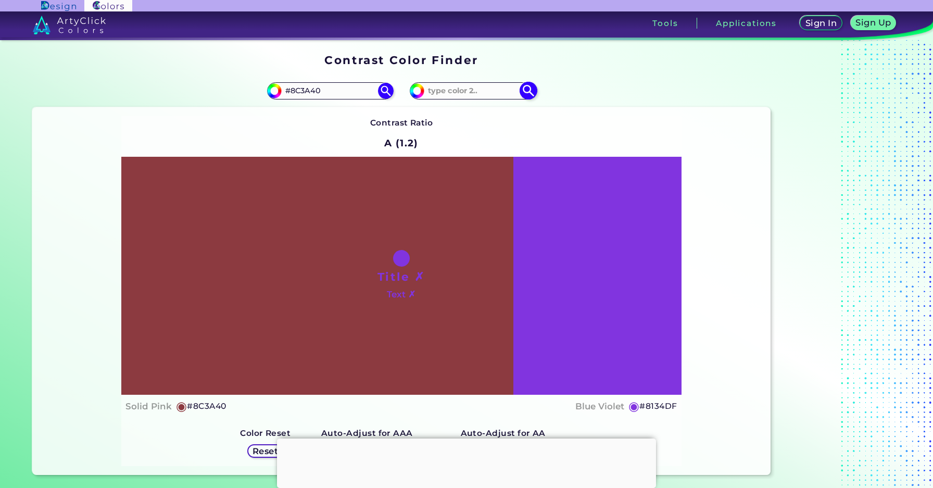 The image size is (933, 488). What do you see at coordinates (873, 23) in the screenshot?
I see `a: Sign Up` at bounding box center [873, 23].